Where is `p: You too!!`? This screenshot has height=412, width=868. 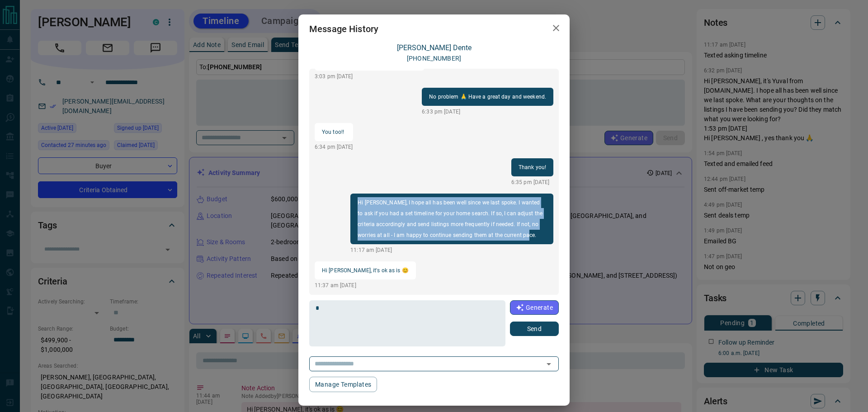 p: You too!! is located at coordinates (334, 132).